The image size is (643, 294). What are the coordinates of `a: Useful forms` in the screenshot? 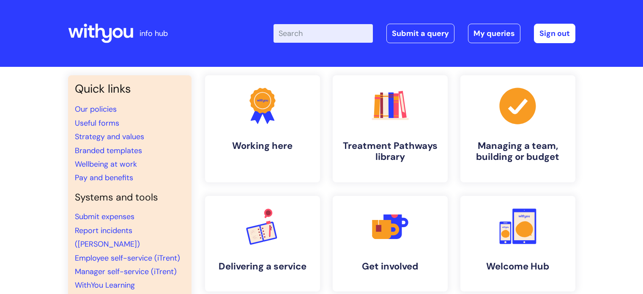 It's located at (97, 123).